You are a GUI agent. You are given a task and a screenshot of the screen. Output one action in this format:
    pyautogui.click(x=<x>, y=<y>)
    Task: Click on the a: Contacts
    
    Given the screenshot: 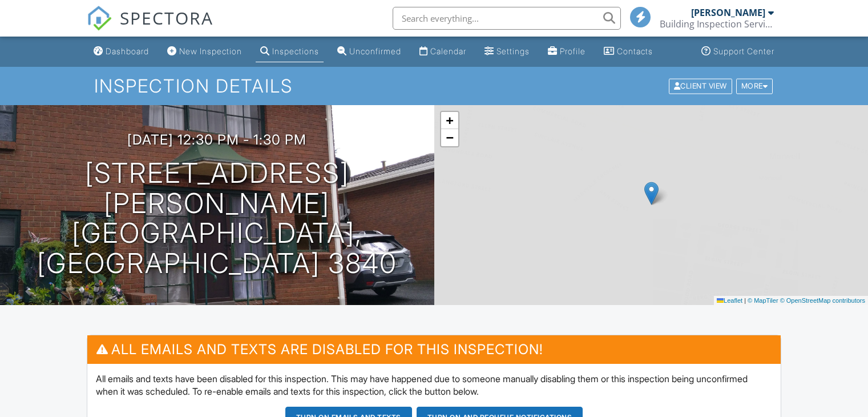 What is the action you would take?
    pyautogui.click(x=628, y=51)
    